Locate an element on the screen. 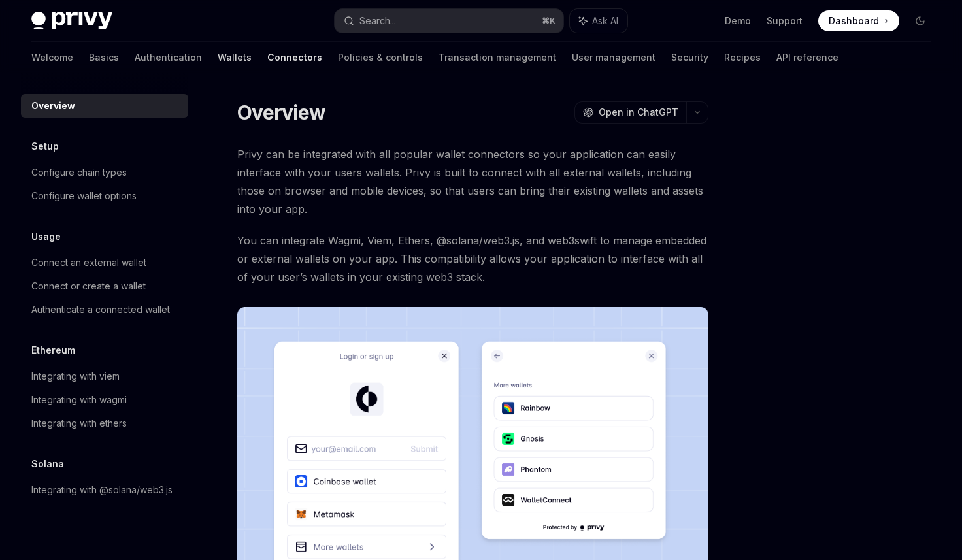  h5: Ethereum is located at coordinates (53, 351).